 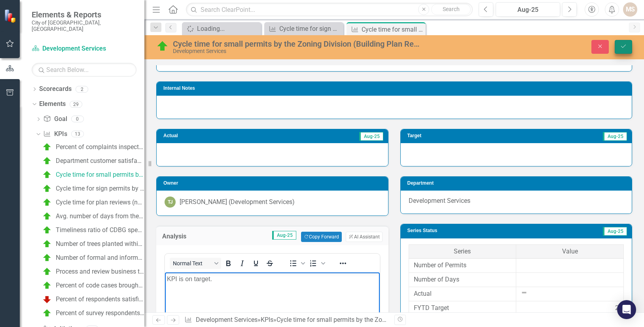 I want to click on img: ClearPoint Strategy, so click(x=11, y=15).